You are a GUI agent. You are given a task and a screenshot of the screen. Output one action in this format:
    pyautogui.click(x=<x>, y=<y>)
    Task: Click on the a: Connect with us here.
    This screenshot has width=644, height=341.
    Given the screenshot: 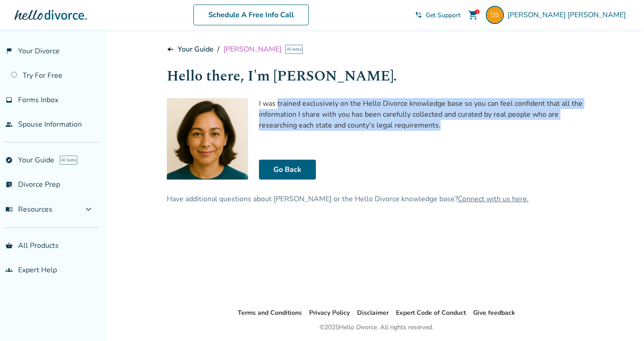 What is the action you would take?
    pyautogui.click(x=493, y=199)
    